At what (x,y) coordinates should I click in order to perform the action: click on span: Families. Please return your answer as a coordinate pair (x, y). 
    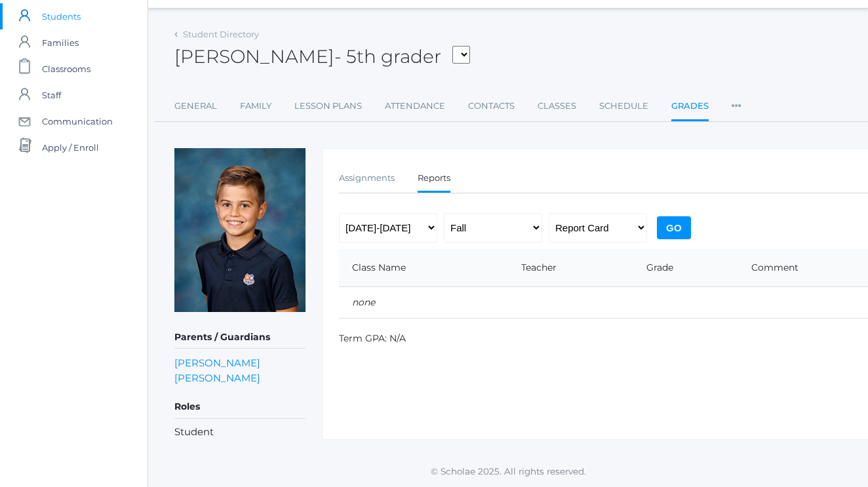
    Looking at the image, I should click on (60, 43).